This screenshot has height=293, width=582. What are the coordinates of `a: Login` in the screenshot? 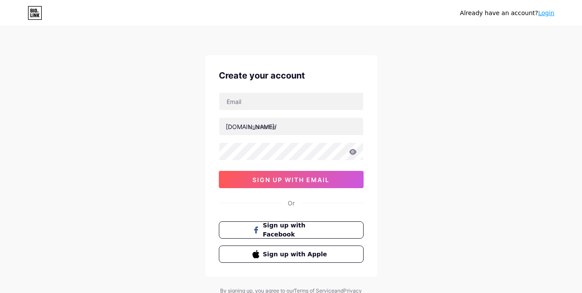 It's located at (546, 13).